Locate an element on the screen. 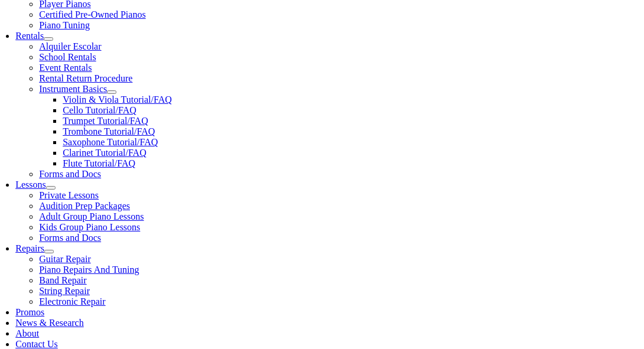 This screenshot has height=349, width=644. a: Promos is located at coordinates (29, 312).